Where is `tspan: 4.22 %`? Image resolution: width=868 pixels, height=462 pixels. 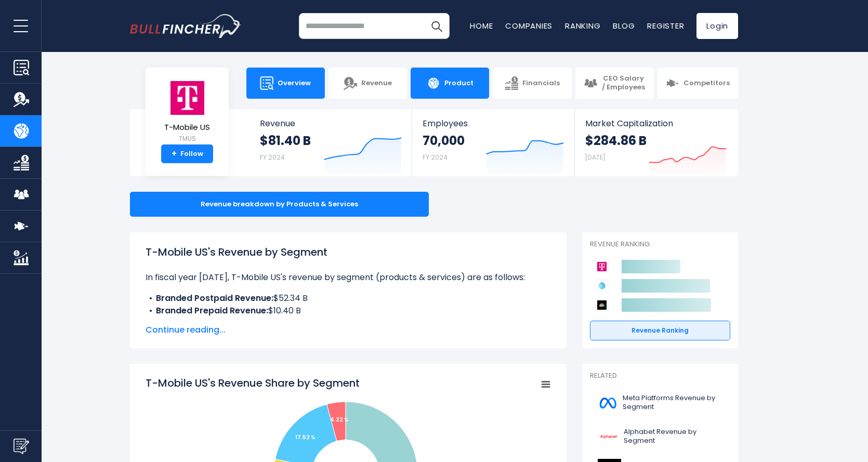 tspan: 4.22 % is located at coordinates (340, 419).